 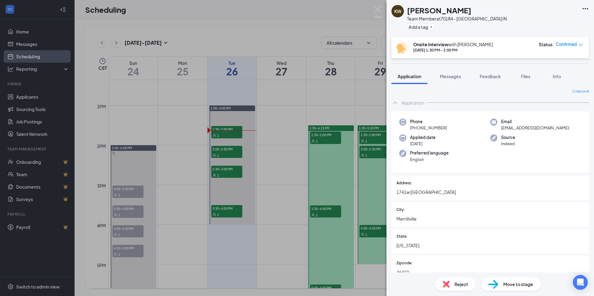 I want to click on span: City:, so click(x=401, y=210).